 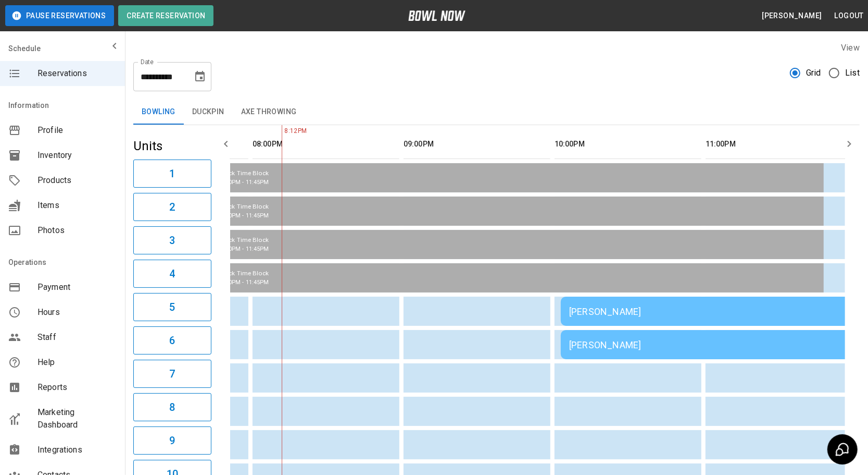 I want to click on button: 1, so click(x=172, y=173).